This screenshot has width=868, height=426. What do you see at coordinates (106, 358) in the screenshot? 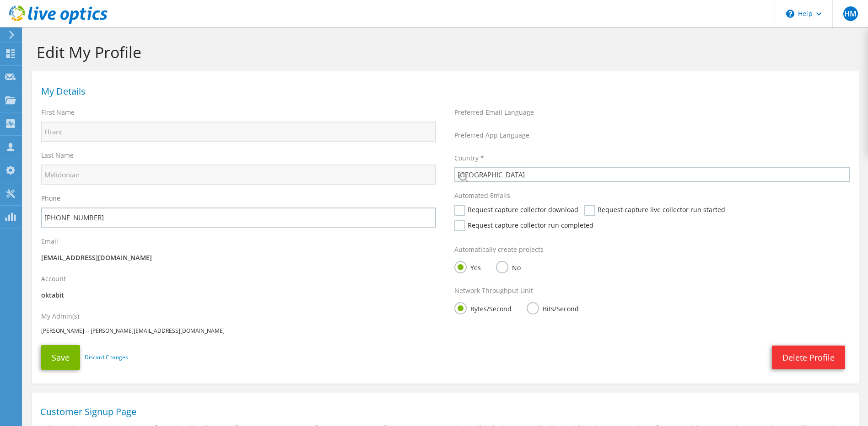
I see `a: Discard Changes` at bounding box center [106, 358].